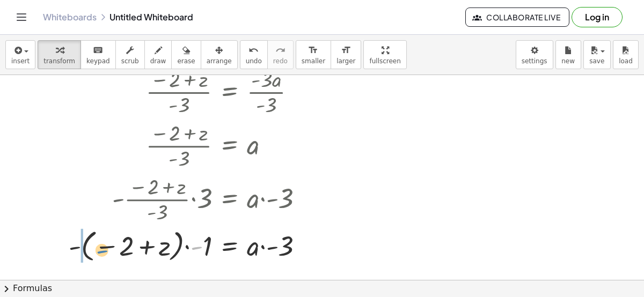 The image size is (644, 297). I want to click on span: insert, so click(20, 61).